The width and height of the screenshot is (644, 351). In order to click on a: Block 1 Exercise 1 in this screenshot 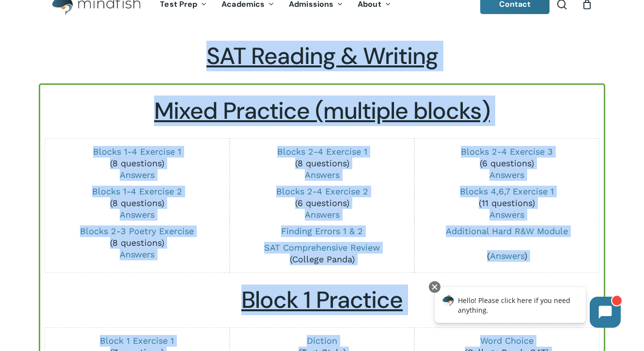, I will do `click(136, 340)`.